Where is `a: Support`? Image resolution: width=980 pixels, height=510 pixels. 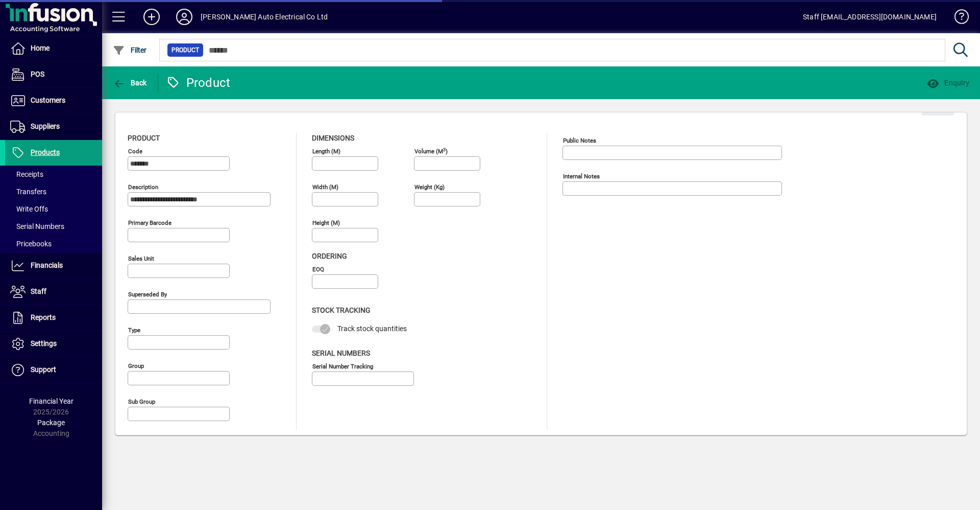
a: Support is located at coordinates (53, 370).